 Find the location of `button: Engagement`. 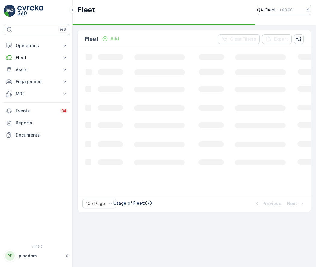

button: Engagement is located at coordinates (37, 82).